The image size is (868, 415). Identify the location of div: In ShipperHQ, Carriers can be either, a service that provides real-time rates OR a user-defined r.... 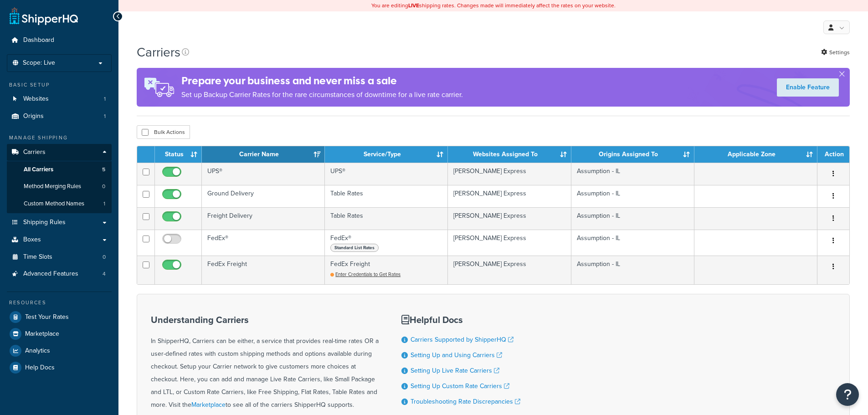
(265, 363).